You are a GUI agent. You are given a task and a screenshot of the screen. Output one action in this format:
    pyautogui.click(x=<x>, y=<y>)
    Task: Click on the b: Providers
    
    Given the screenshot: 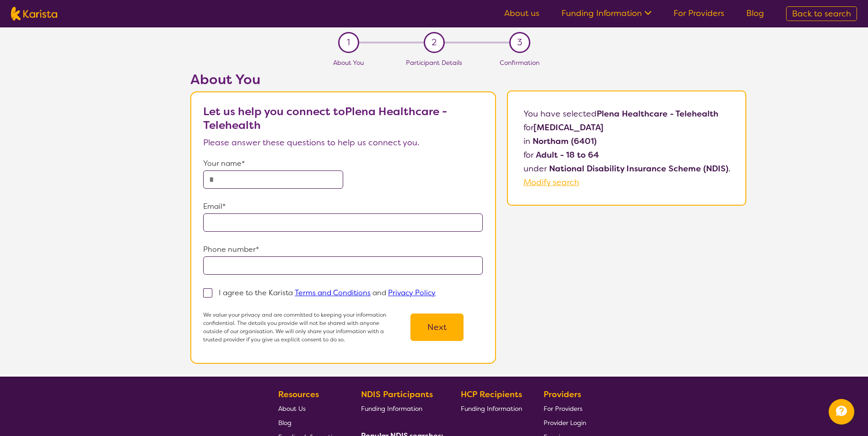 What is the action you would take?
    pyautogui.click(x=563, y=394)
    